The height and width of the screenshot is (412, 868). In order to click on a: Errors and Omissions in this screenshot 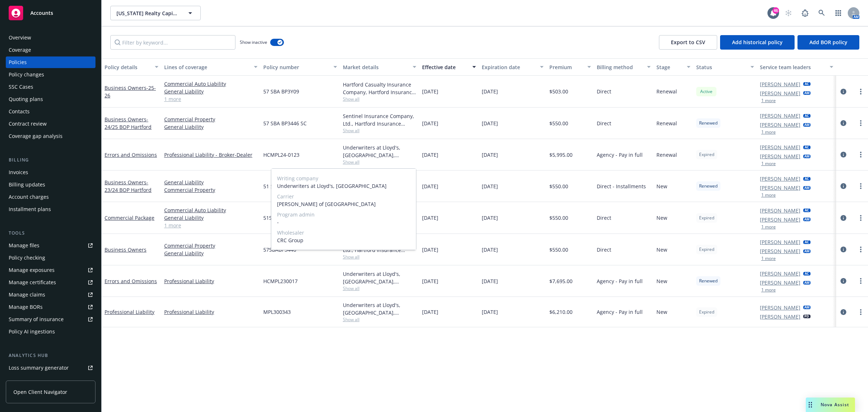, I will do `click(131, 281)`.